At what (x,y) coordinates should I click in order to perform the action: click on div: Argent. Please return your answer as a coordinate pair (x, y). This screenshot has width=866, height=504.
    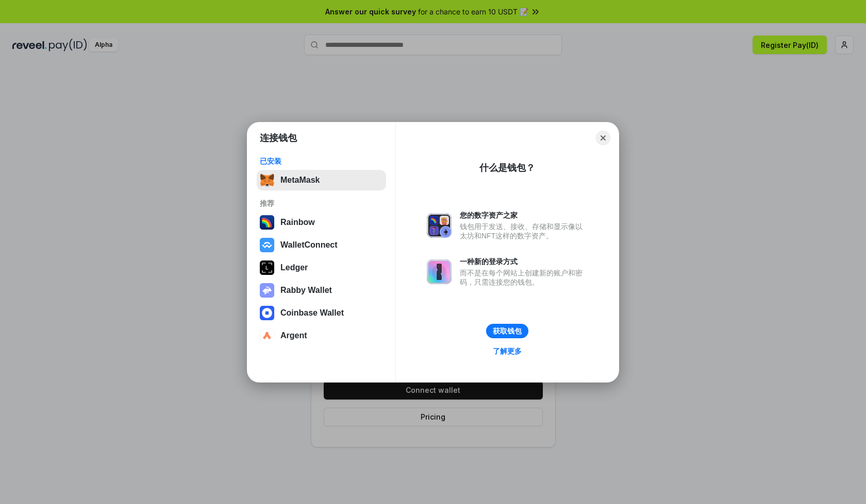
    Looking at the image, I should click on (294, 335).